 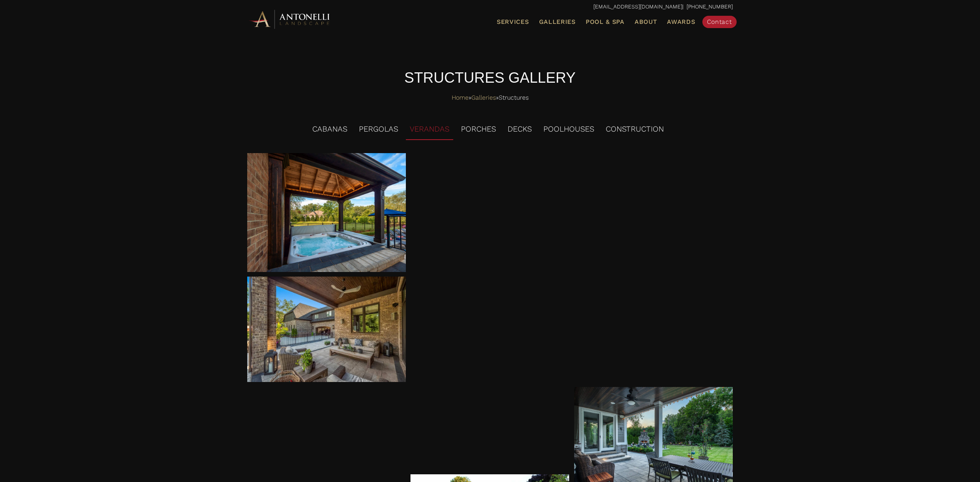 I want to click on a: About, so click(x=646, y=22).